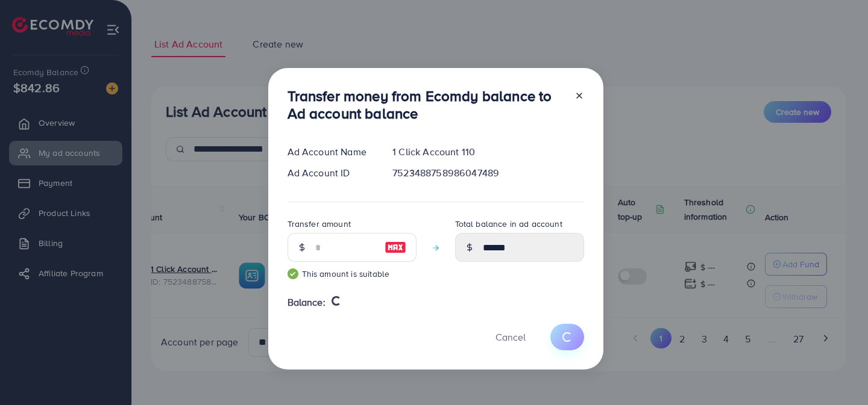  Describe the element at coordinates (488, 173) in the screenshot. I see `div: 7523488758986047489` at that location.